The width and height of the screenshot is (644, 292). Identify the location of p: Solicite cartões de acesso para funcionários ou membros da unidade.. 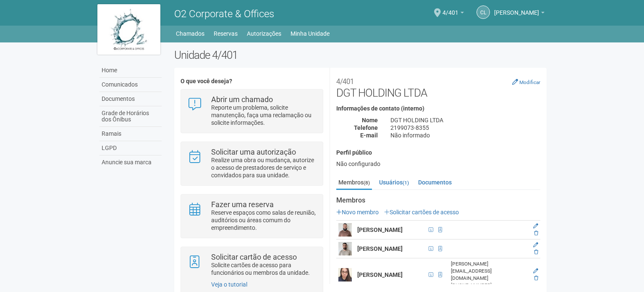
(263, 269).